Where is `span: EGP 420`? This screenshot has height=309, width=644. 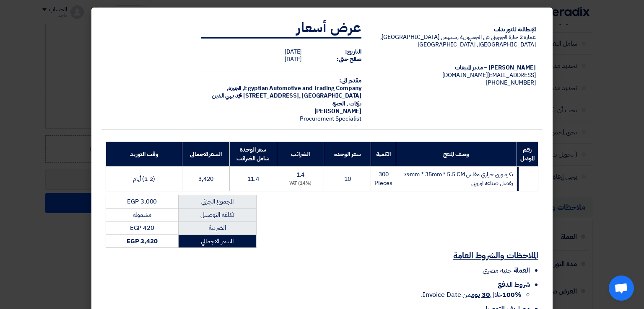 span: EGP 420 is located at coordinates (142, 228).